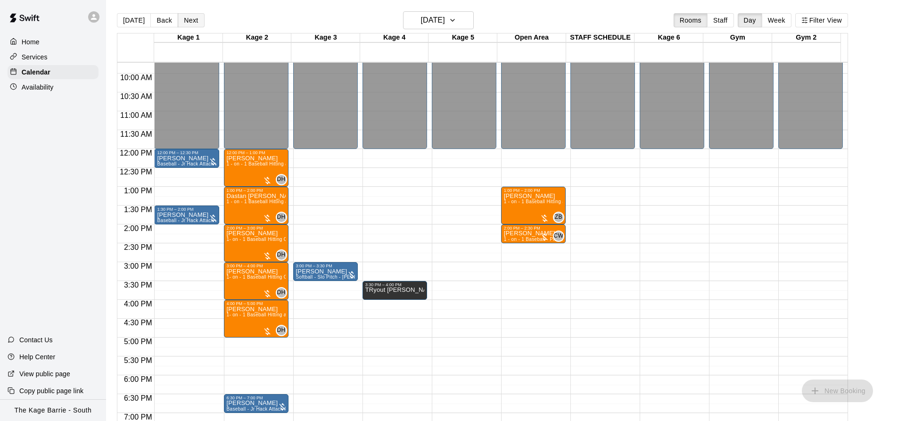 This screenshot has width=898, height=421. Describe the element at coordinates (136, 153) in the screenshot. I see `span: 12:00 PM` at that location.